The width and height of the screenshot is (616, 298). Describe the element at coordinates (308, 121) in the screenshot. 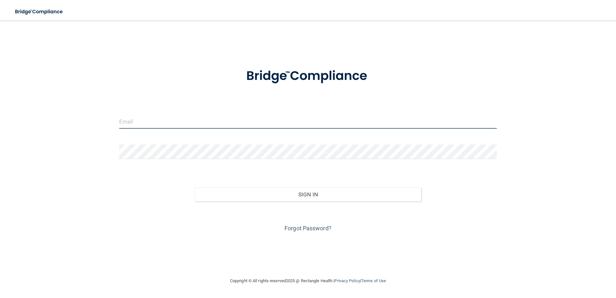

I see `input: Email` at that location.